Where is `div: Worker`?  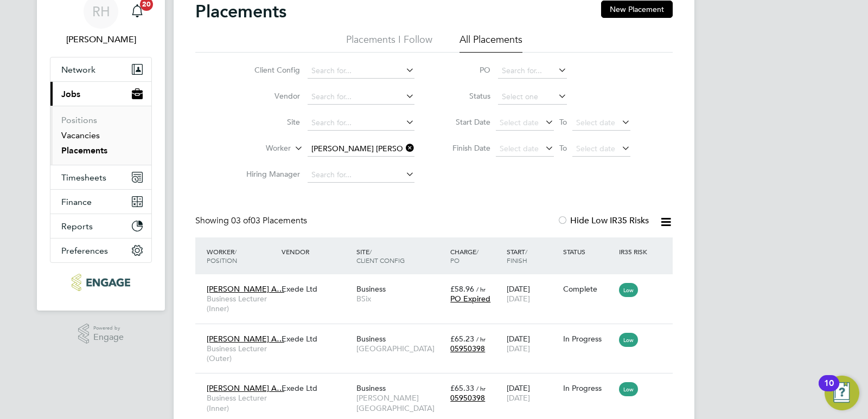 div: Worker is located at coordinates (241, 256).